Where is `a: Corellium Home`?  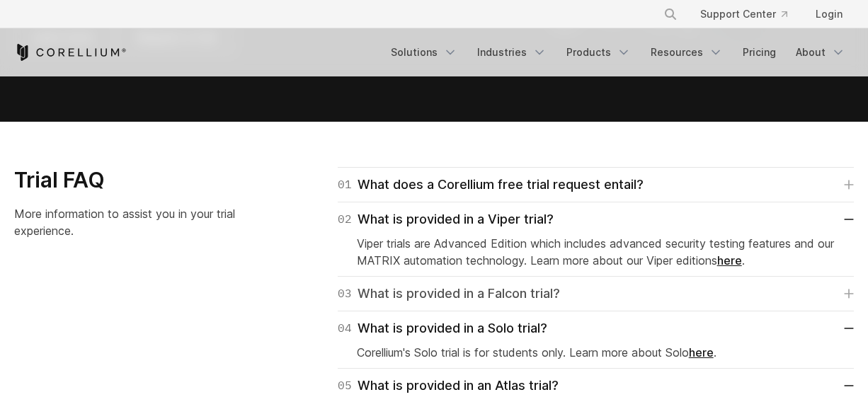
a: Corellium Home is located at coordinates (70, 53).